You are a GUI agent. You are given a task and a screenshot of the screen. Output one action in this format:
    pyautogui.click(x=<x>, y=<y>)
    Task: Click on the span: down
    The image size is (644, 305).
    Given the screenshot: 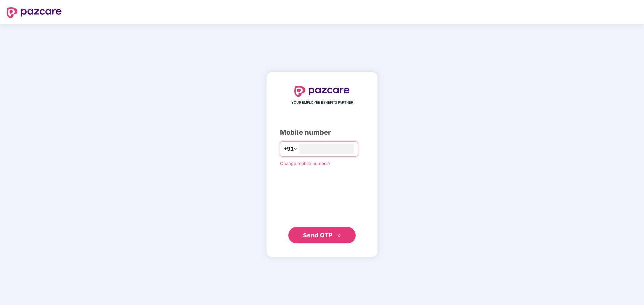 What is the action you would take?
    pyautogui.click(x=296, y=149)
    